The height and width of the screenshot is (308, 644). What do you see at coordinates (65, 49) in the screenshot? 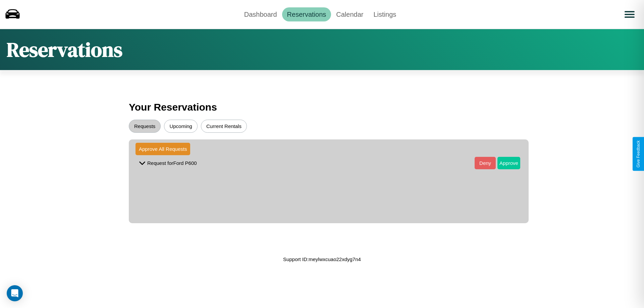
I see `h1: Reservations` at bounding box center [65, 49].